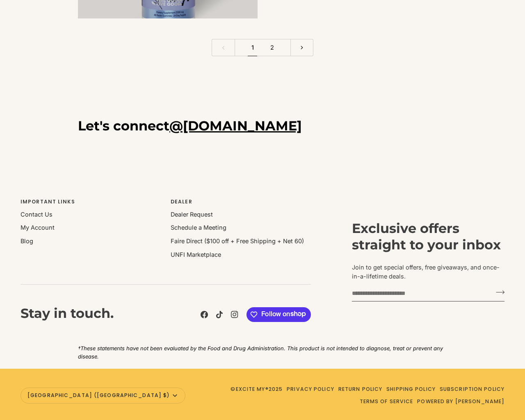  What do you see at coordinates (272, 47) in the screenshot?
I see `a: 2` at bounding box center [272, 47].